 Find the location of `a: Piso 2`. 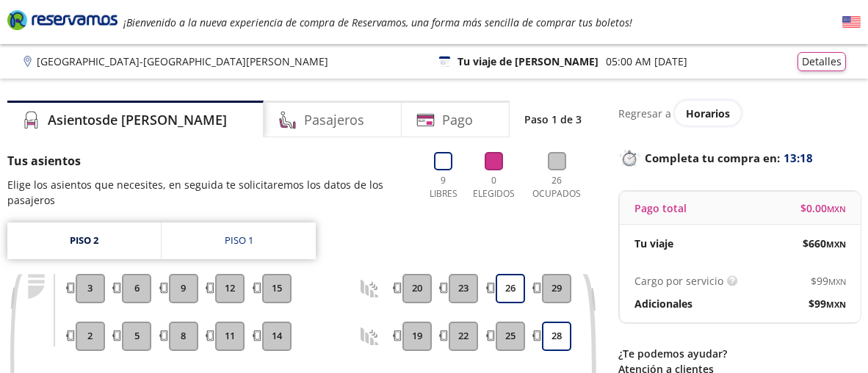

a: Piso 2 is located at coordinates (83, 240).